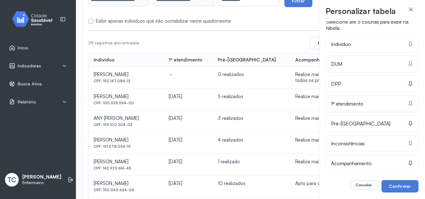 The width and height of the screenshot is (425, 199). What do you see at coordinates (336, 64) in the screenshot?
I see `span: DUM` at bounding box center [336, 64].